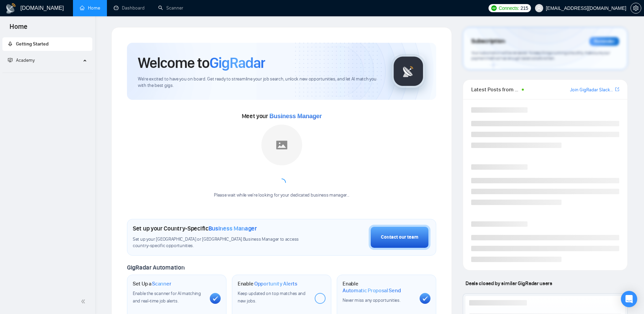 The height and width of the screenshot is (314, 644). What do you see at coordinates (259, 83) in the screenshot?
I see `span: We're excited to have you on board. Get ready to streamline your job search, unlock new opportuni...` at bounding box center [259, 83].